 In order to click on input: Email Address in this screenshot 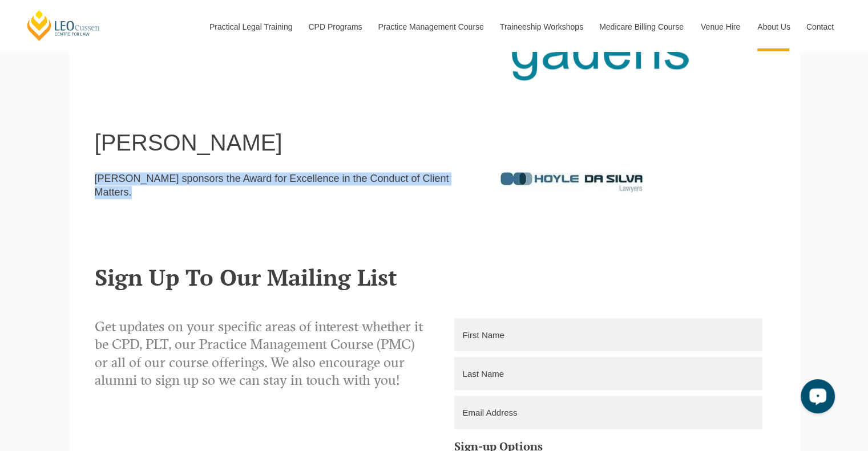, I will do `click(608, 412)`.